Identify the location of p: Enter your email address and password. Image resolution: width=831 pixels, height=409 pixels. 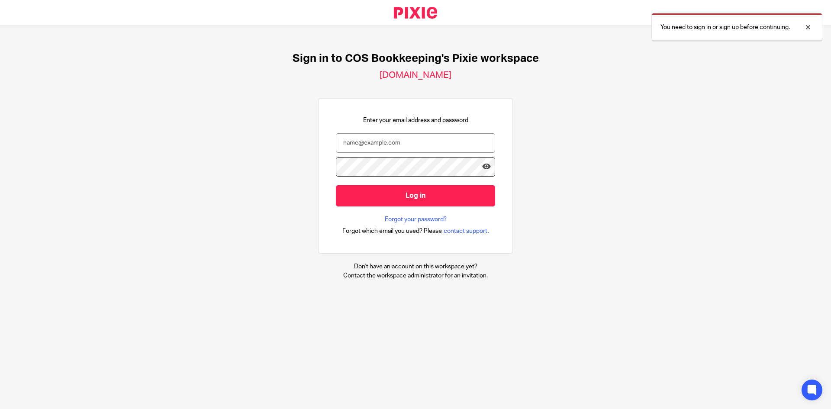
(416, 120).